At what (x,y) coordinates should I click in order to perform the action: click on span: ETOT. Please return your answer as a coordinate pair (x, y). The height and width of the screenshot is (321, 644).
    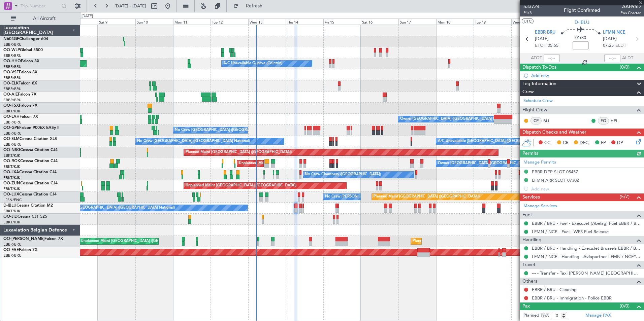
    Looking at the image, I should click on (540, 46).